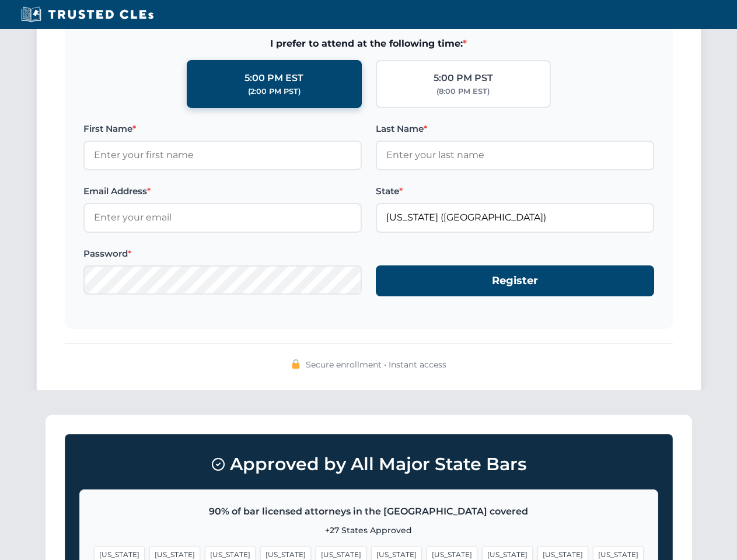 This screenshot has height=560, width=737. Describe the element at coordinates (369, 44) in the screenshot. I see `span: I prefer to attend at the following time:` at that location.